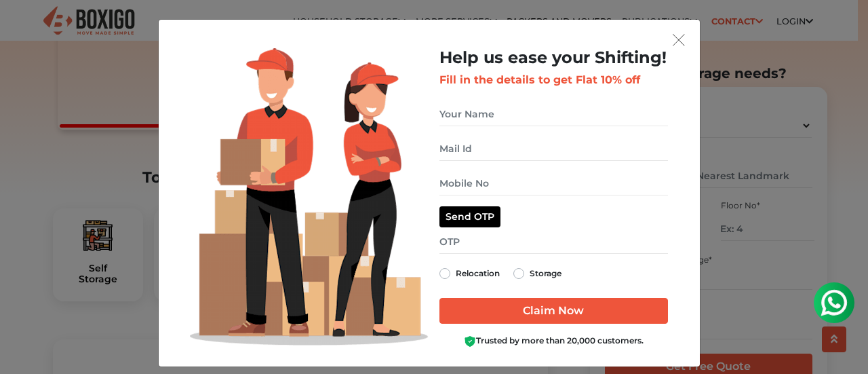  I want to click on input: Your Name, so click(553, 114).